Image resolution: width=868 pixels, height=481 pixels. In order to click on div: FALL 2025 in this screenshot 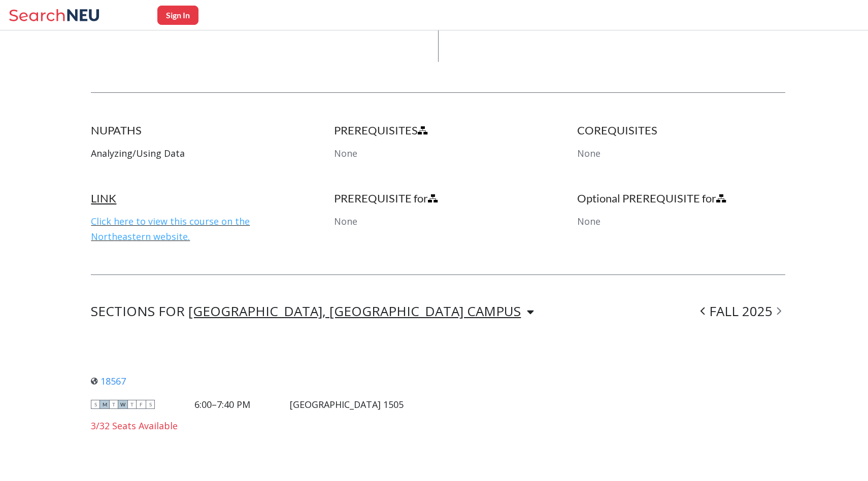, I will do `click(740, 311)`.